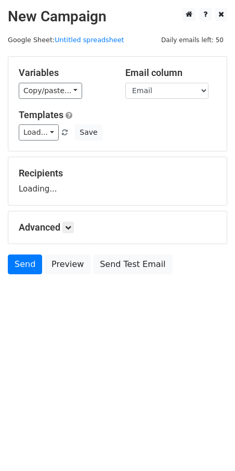 This screenshot has width=235, height=471. Describe the element at coordinates (193, 40) in the screenshot. I see `a: Daily emails left: 50` at that location.